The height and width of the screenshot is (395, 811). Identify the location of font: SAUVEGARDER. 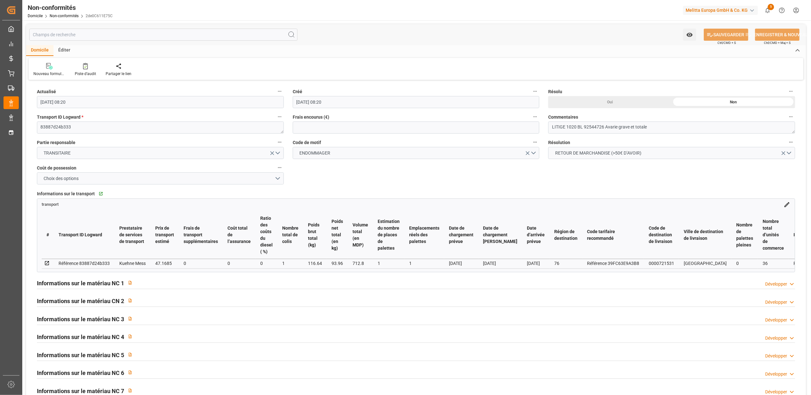
(729, 35).